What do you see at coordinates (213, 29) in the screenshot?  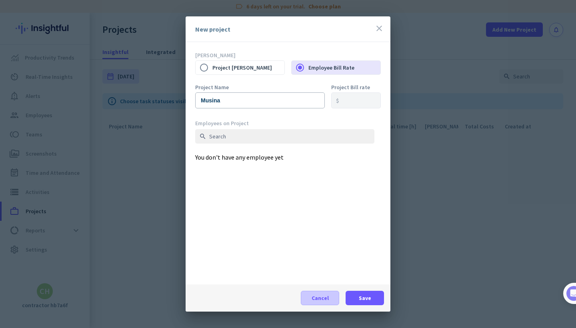 I see `div: New project` at bounding box center [213, 29].